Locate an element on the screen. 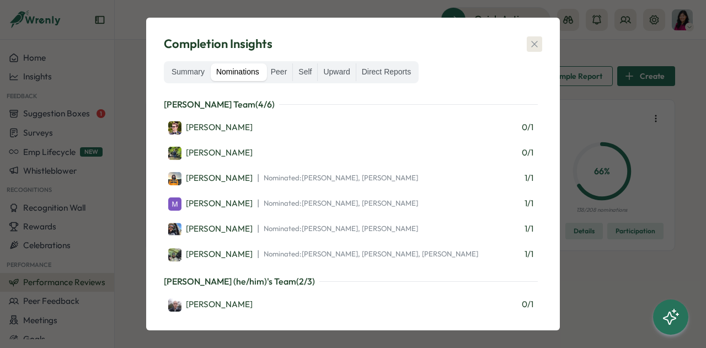  label: Upward is located at coordinates (336, 72).